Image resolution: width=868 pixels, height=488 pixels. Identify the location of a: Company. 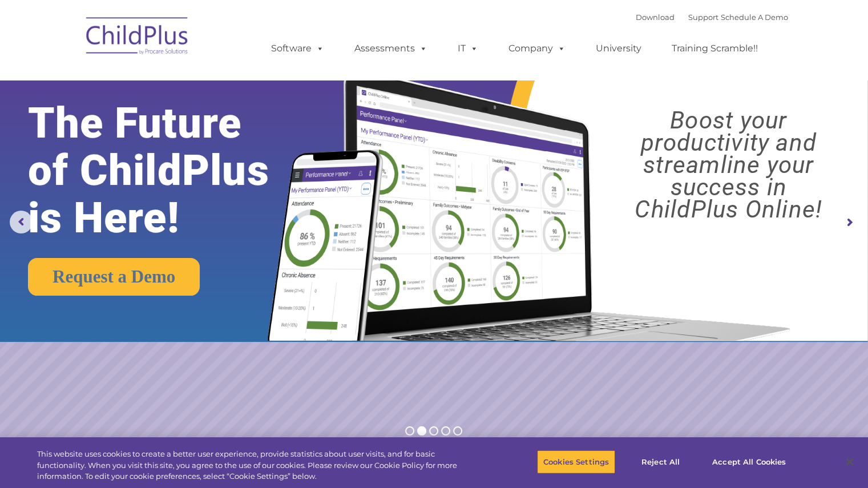
(537, 49).